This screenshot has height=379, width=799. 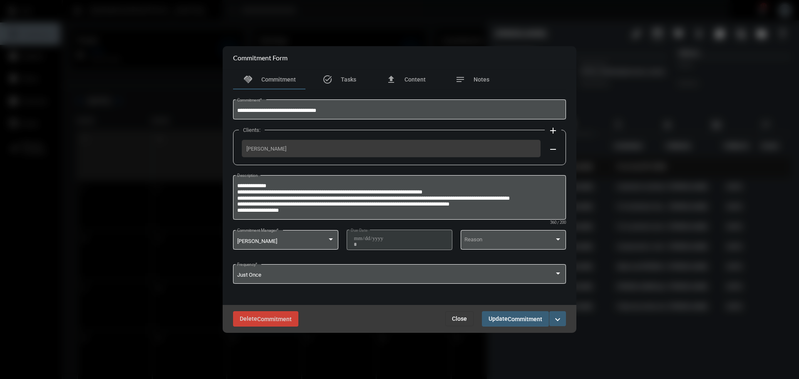 I want to click on button: Close, so click(x=460, y=319).